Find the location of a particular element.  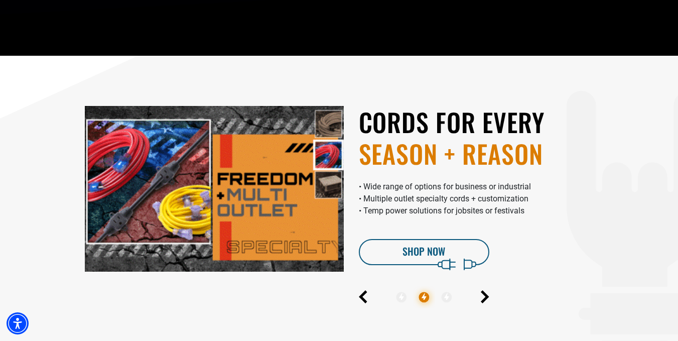

h2: CORDS FOR EVERY is located at coordinates (488, 137).